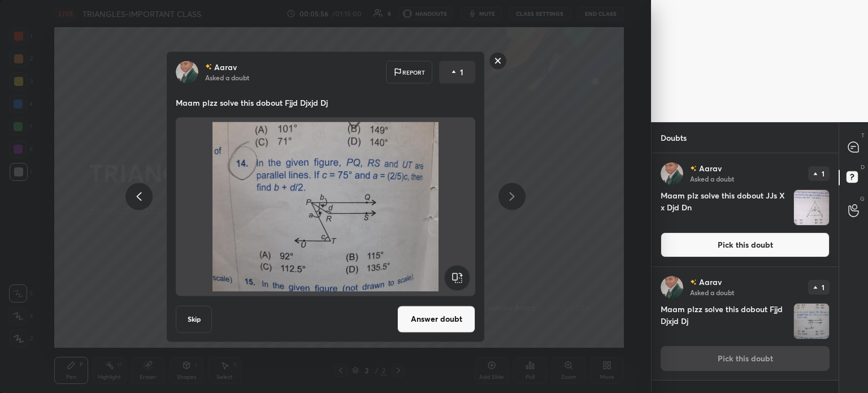  What do you see at coordinates (673, 138) in the screenshot?
I see `p: Doubts` at bounding box center [673, 138].